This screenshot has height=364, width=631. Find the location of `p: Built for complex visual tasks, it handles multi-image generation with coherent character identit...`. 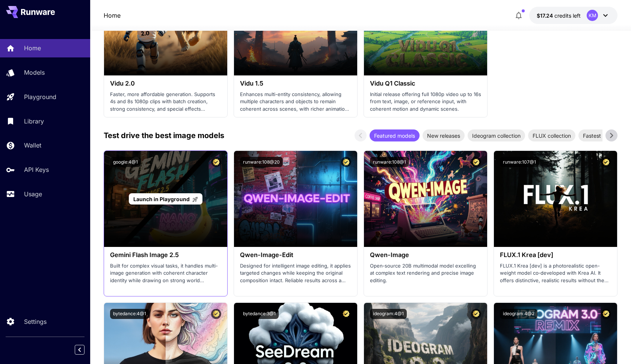

p: Built for complex visual tasks, it handles multi-image generation with coherent character identit... is located at coordinates (166, 273).